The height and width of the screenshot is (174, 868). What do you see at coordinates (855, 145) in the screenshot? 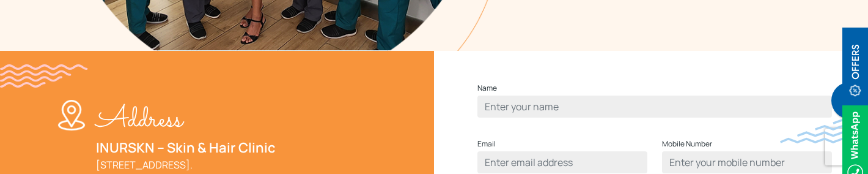
I see `a: Whatsappicon` at bounding box center [855, 145].